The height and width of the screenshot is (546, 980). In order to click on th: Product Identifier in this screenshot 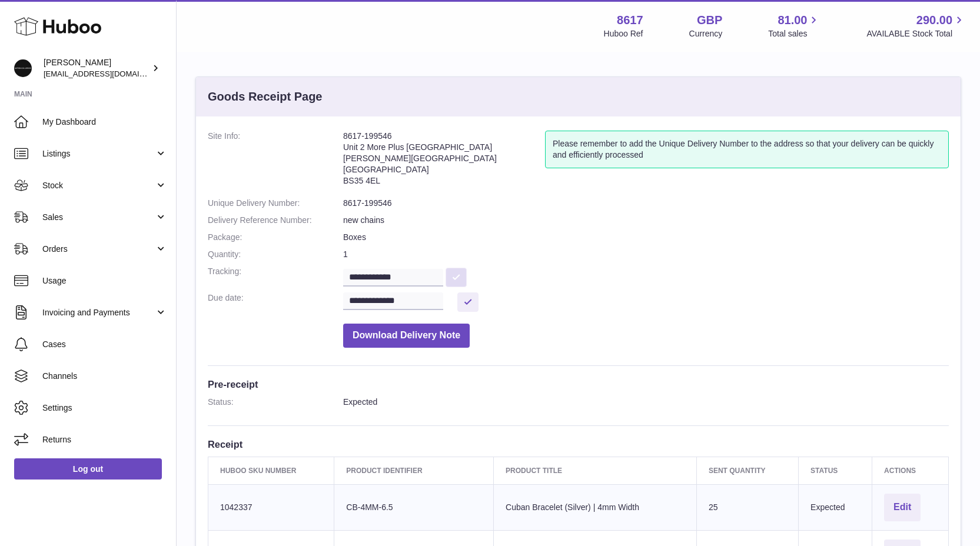, I will do `click(414, 470)`.